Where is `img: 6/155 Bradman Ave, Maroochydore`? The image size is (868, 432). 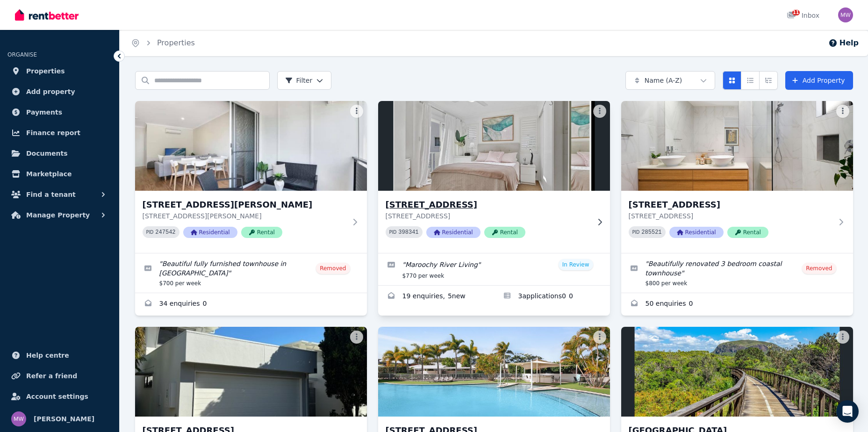 img: 6/155 Bradman Ave, Maroochydore is located at coordinates (494, 146).